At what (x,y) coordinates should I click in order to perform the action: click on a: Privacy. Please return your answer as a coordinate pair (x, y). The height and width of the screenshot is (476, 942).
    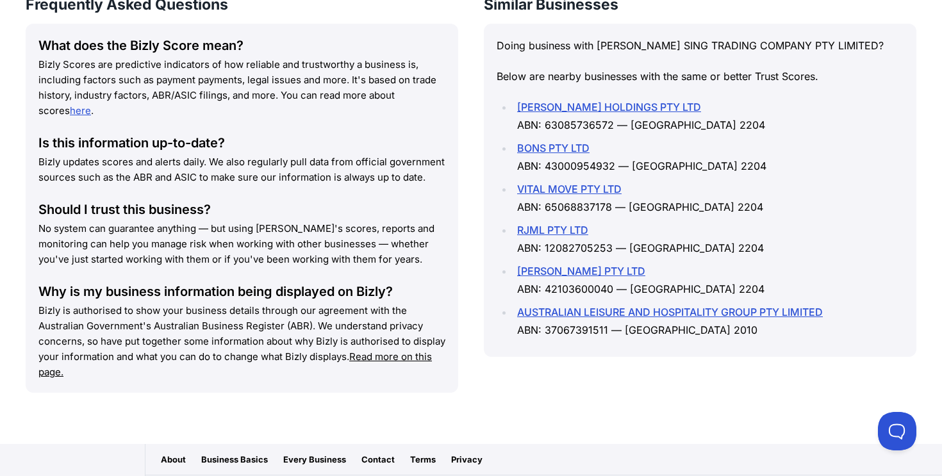
    Looking at the image, I should click on (467, 460).